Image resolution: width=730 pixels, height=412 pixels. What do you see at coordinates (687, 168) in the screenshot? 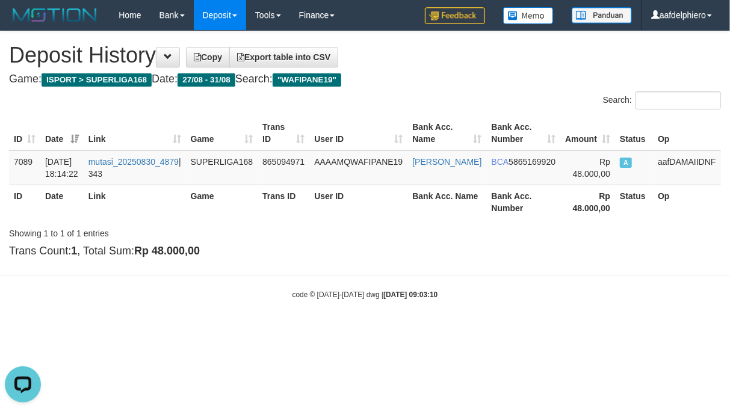
I see `td: aafDAMAIIDNF` at bounding box center [687, 168].